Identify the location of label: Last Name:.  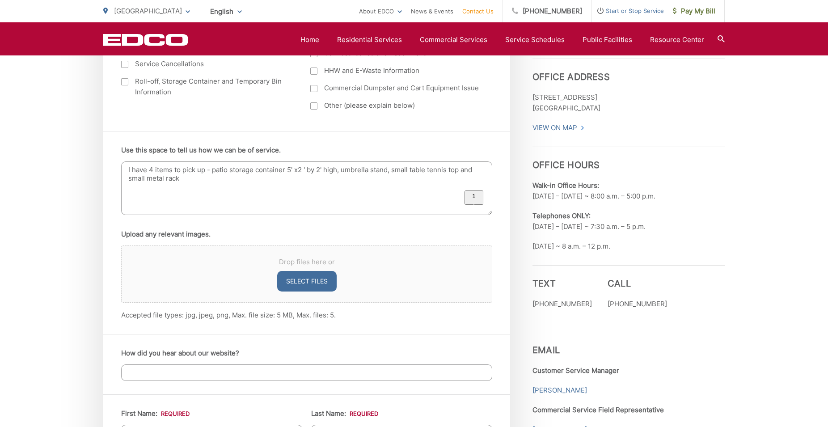
(345, 414).